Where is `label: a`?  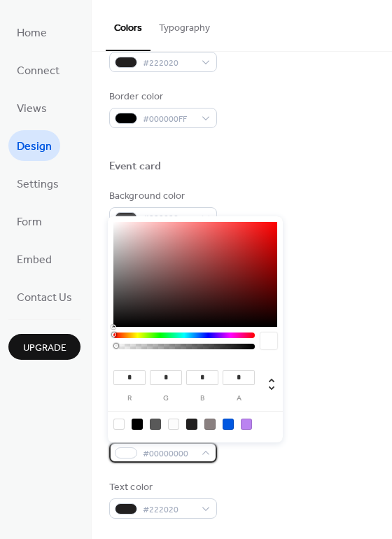 label: a is located at coordinates (239, 398).